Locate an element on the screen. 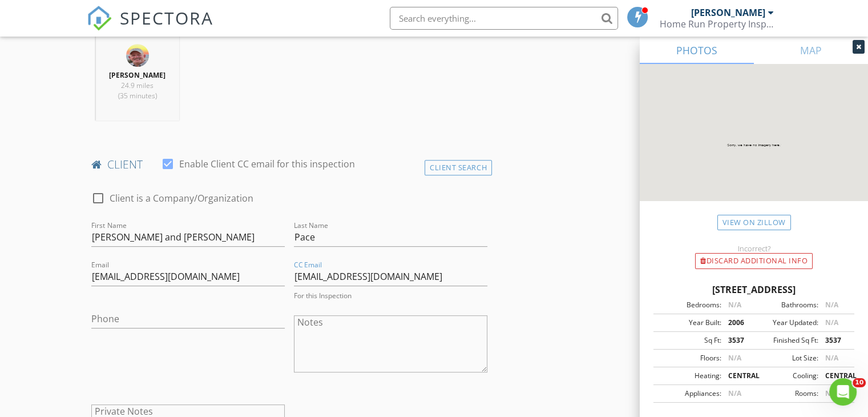 This screenshot has height=417, width=868. div: Bedrooms: is located at coordinates (689, 305).